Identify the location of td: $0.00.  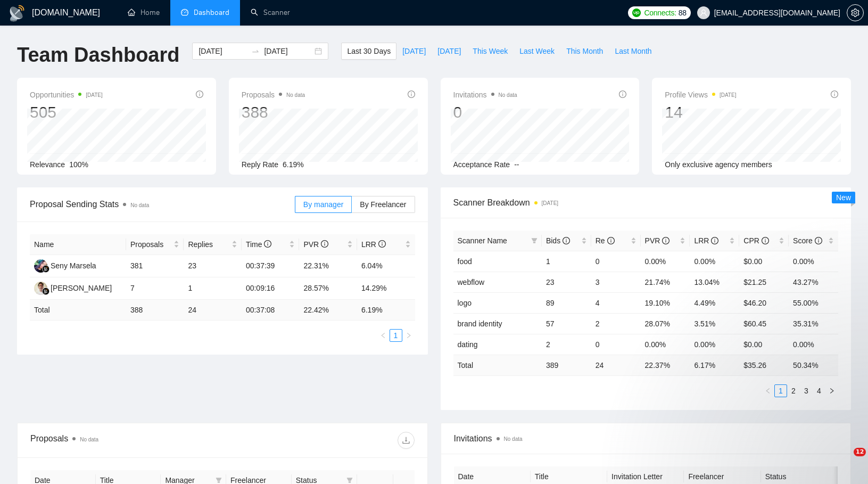
(764, 344).